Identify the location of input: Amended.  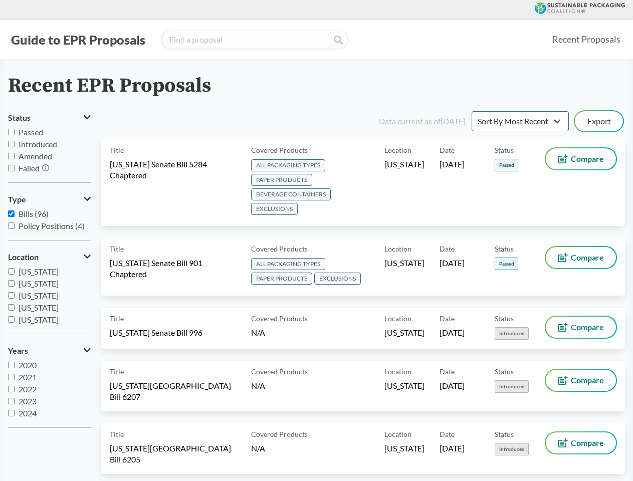
(11, 156).